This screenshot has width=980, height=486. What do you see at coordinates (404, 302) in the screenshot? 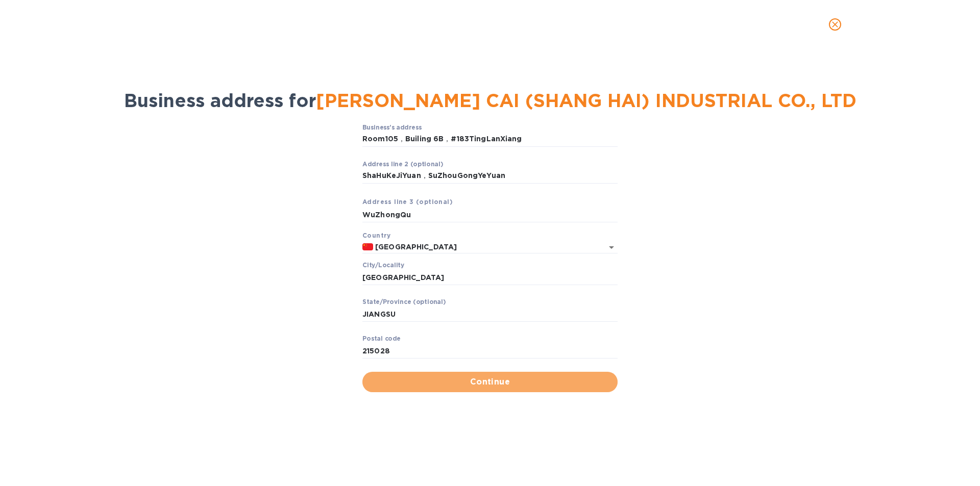
I see `label: Stаte/Province (optional)` at bounding box center [404, 302].